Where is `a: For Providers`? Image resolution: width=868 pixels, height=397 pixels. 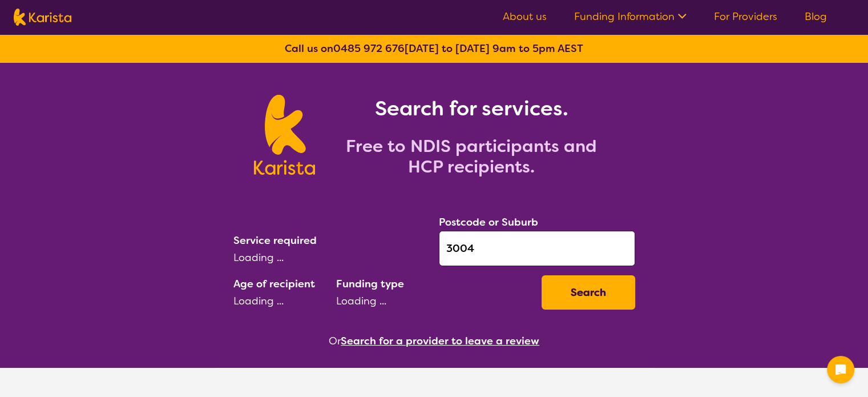
a: For Providers is located at coordinates (746, 16).